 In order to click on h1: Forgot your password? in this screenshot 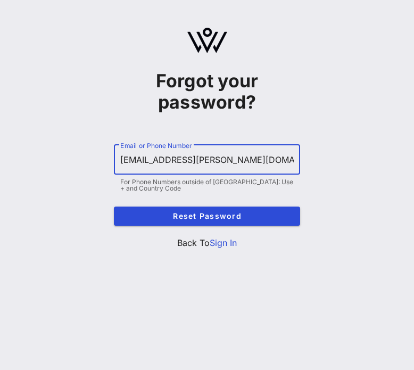, I will do `click(207, 92)`.